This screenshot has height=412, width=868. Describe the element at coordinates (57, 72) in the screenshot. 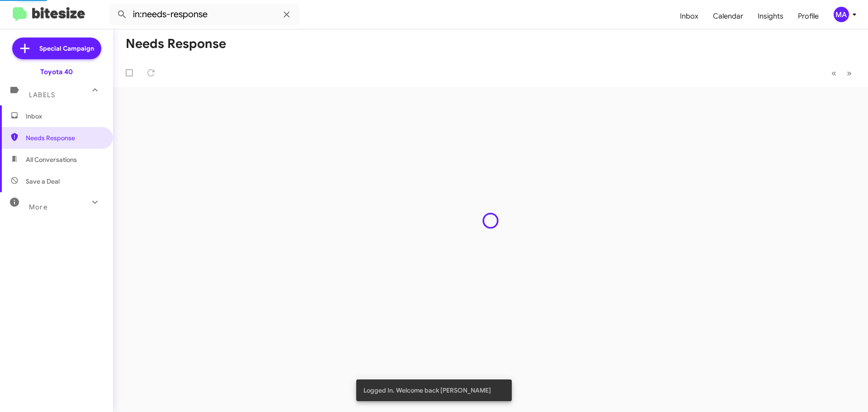

I see `div: Toyota 40` at that location.